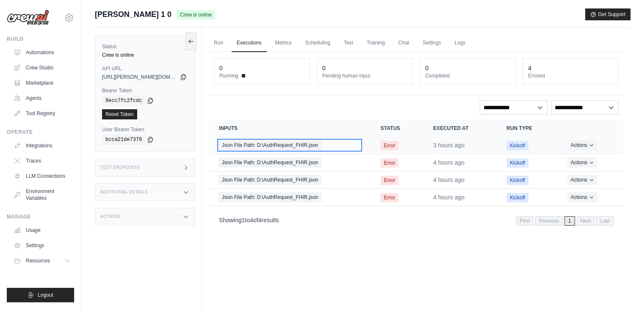  What do you see at coordinates (570, 76) in the screenshot?
I see `dt: Errored` at bounding box center [570, 76].